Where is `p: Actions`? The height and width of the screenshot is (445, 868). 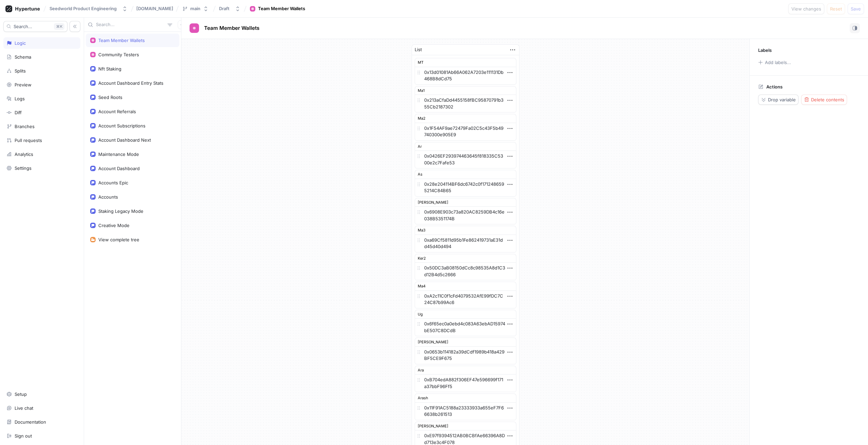
p: Actions is located at coordinates (775, 87).